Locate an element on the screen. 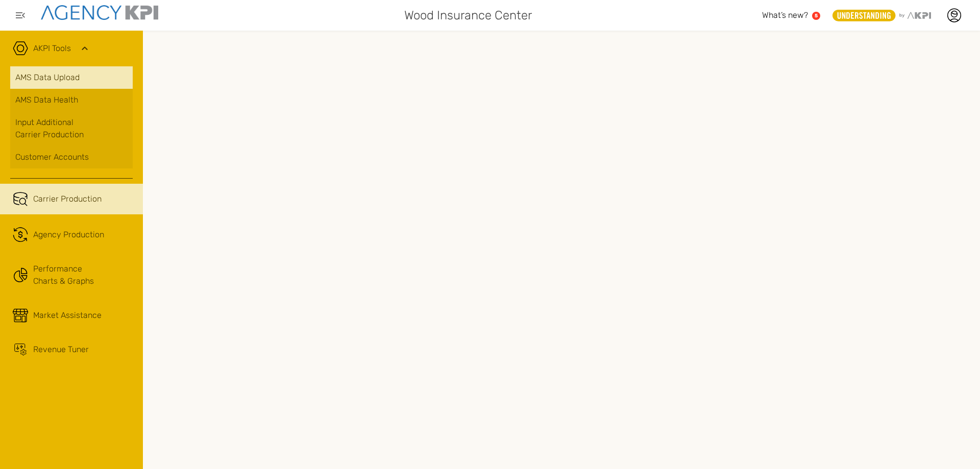  div: Customer Accounts is located at coordinates (71, 157).